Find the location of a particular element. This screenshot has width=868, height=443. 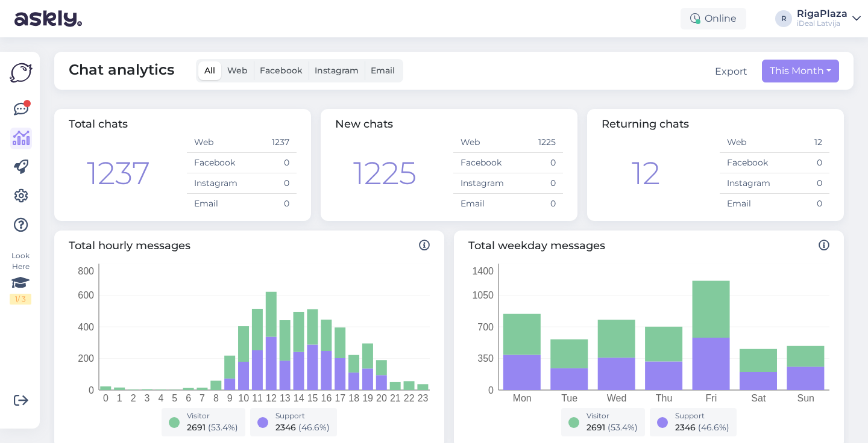

tspan: 2 is located at coordinates (133, 398).